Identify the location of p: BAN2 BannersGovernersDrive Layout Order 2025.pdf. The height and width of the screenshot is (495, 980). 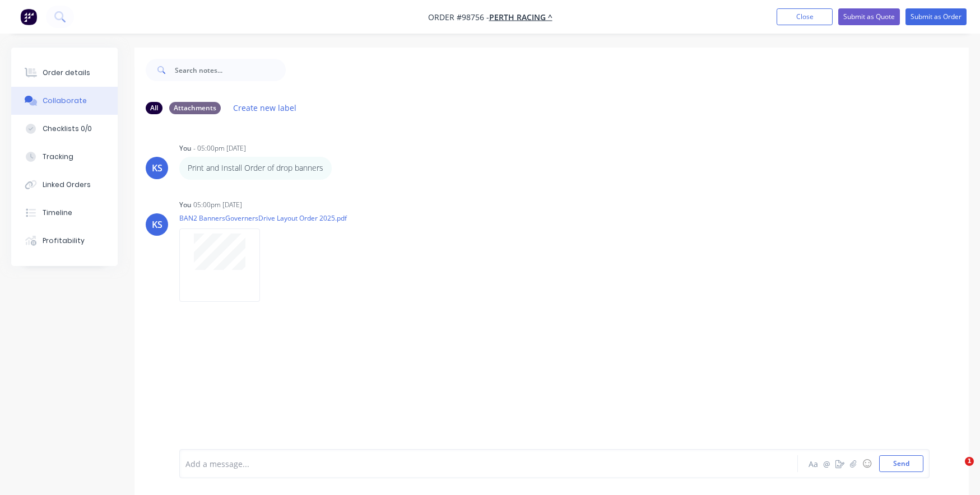
(263, 218).